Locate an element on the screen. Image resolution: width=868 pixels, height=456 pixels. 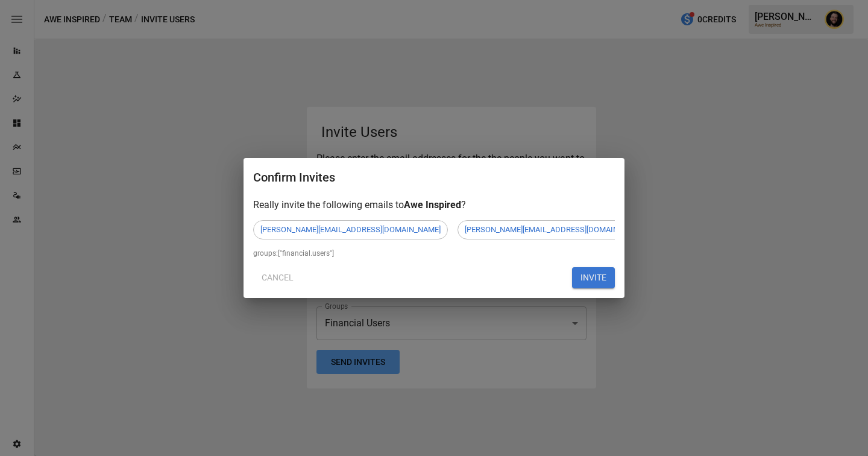
div: Really invite the following emails to ? is located at coordinates (434, 204).